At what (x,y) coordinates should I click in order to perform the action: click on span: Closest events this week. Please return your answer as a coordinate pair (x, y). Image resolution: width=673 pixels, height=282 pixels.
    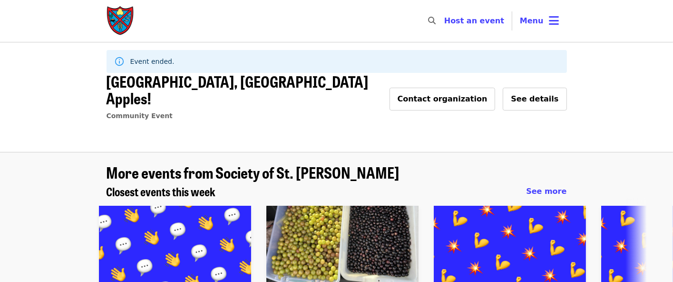
    Looking at the image, I should click on (161, 191).